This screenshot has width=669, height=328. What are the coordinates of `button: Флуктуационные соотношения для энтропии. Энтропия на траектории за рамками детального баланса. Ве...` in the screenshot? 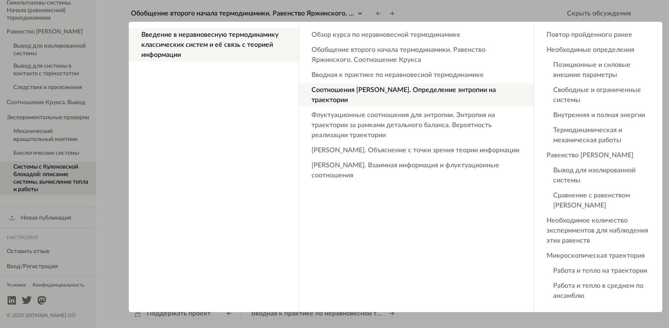 It's located at (416, 125).